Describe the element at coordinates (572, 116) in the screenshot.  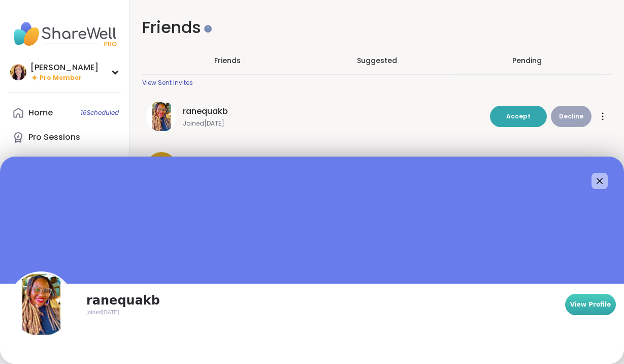
I see `span: Decline` at that location.